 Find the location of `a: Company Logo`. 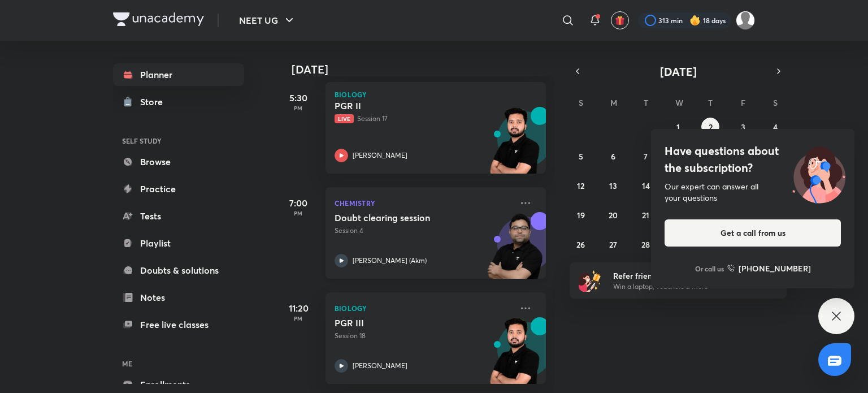

a: Company Logo is located at coordinates (158, 20).